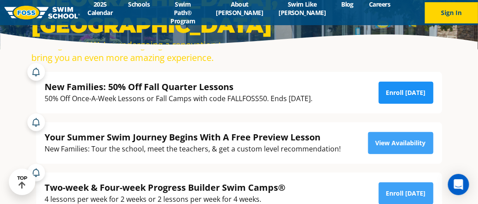  I want to click on div: Open Intercom Messenger, so click(459, 185).